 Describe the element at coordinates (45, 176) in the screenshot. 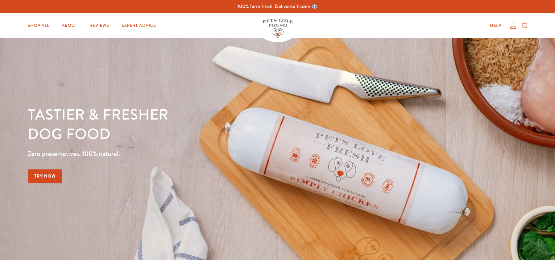

I see `a: Try Now` at that location.